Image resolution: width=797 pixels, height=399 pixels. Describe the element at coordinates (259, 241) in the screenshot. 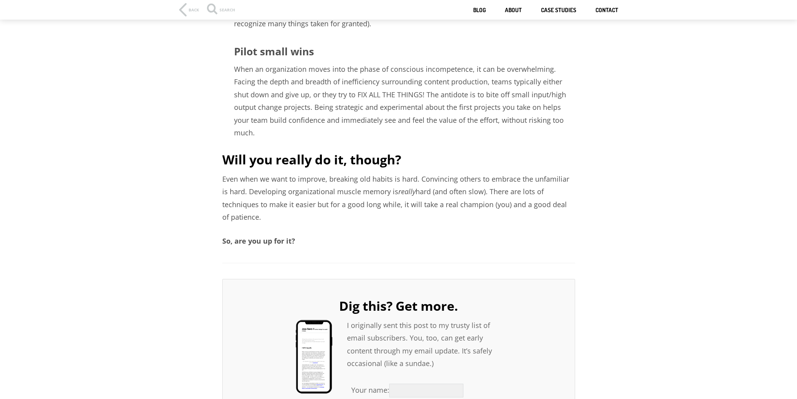

I see `strong: So, are you up for it?` at that location.